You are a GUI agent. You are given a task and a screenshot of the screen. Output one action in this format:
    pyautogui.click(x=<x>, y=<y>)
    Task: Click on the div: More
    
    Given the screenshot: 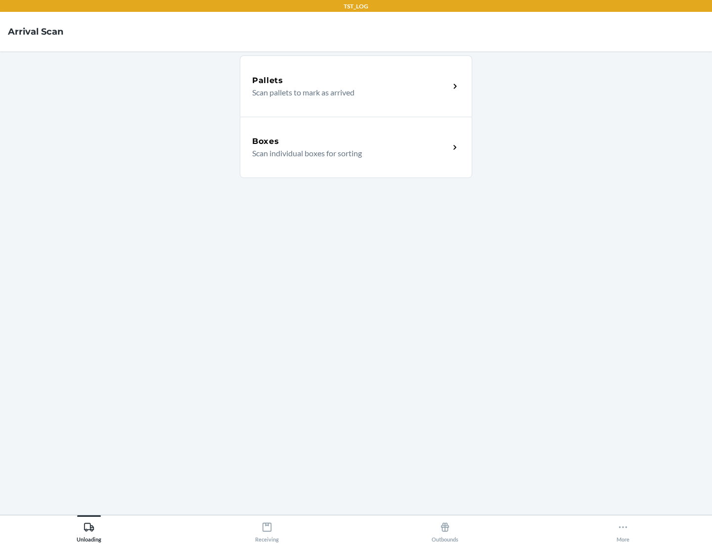 What is the action you would take?
    pyautogui.click(x=623, y=530)
    